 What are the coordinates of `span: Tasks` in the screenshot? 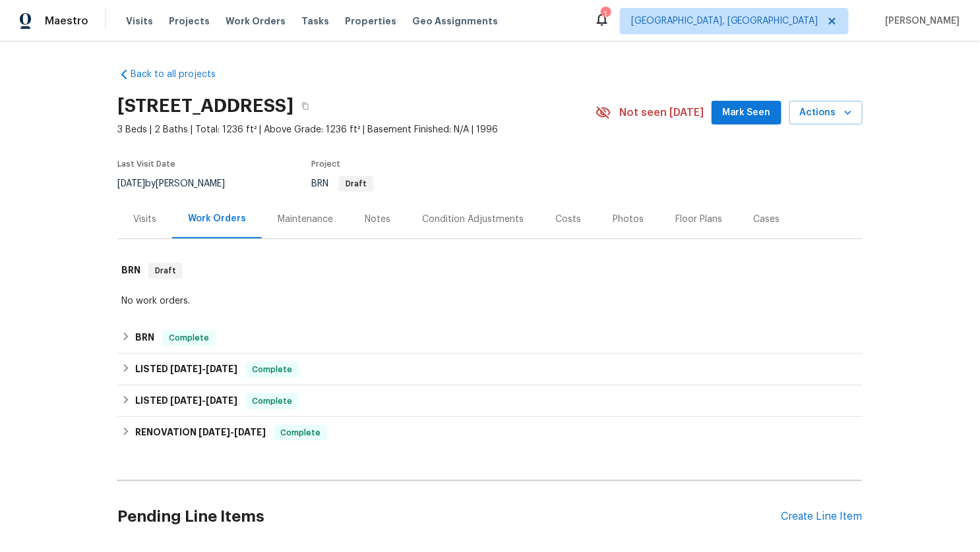 It's located at (315, 21).